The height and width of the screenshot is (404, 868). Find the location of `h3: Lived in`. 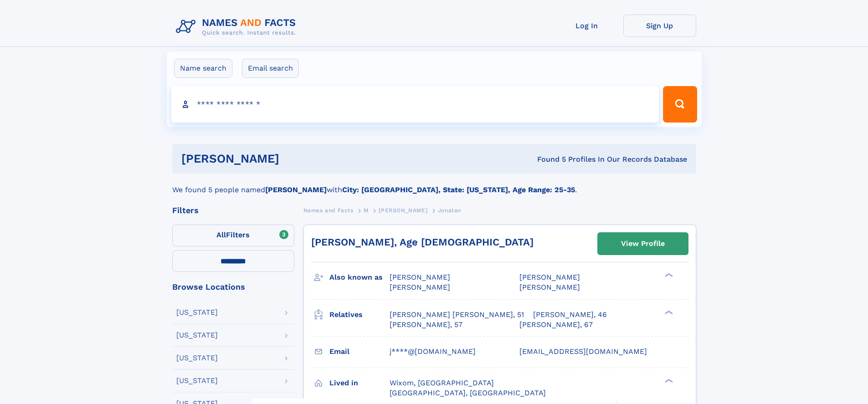

h3: Lived in is located at coordinates (360, 383).